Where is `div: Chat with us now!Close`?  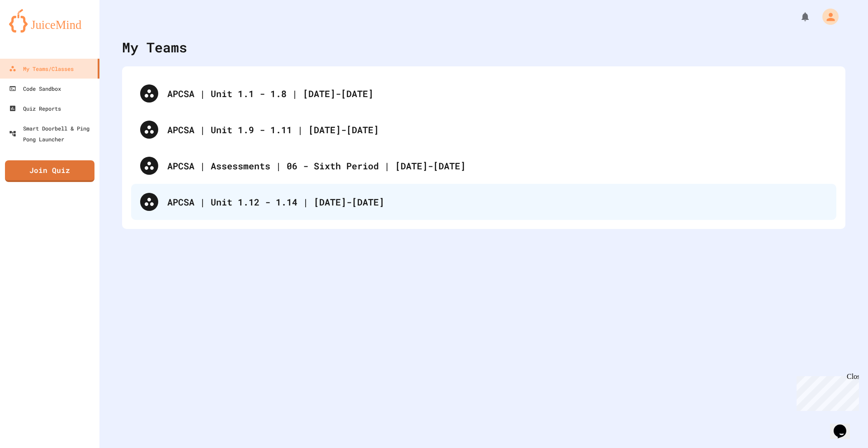 div: Chat with us now!Close is located at coordinates (33, 30).